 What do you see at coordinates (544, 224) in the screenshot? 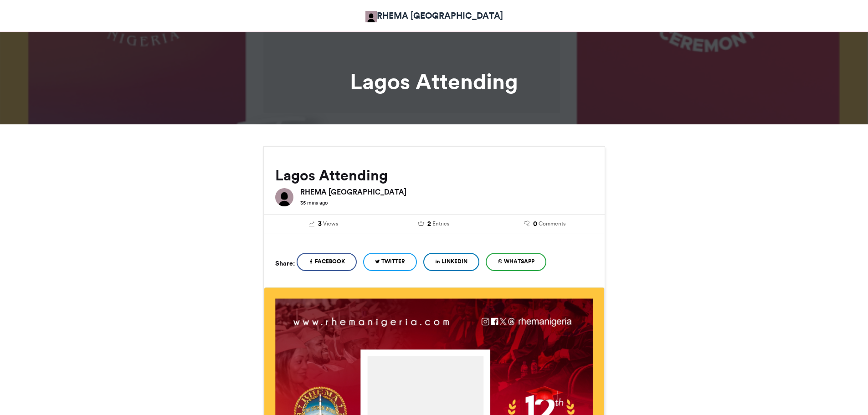
I see `a: 0 Comments` at bounding box center [544, 224].